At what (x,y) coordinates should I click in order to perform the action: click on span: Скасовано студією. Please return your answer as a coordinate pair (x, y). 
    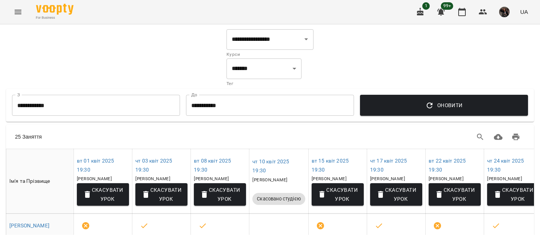
    Looking at the image, I should click on (279, 199).